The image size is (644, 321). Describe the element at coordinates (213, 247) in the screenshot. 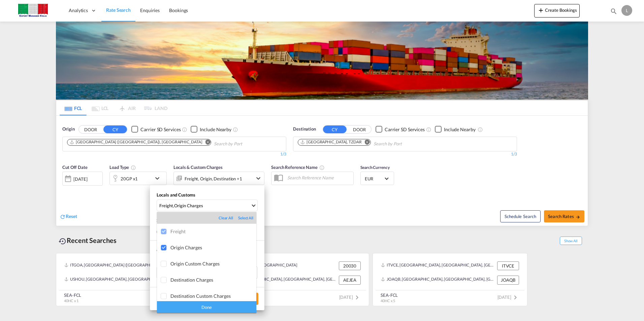

I see `div: Origin Charges` at that location.